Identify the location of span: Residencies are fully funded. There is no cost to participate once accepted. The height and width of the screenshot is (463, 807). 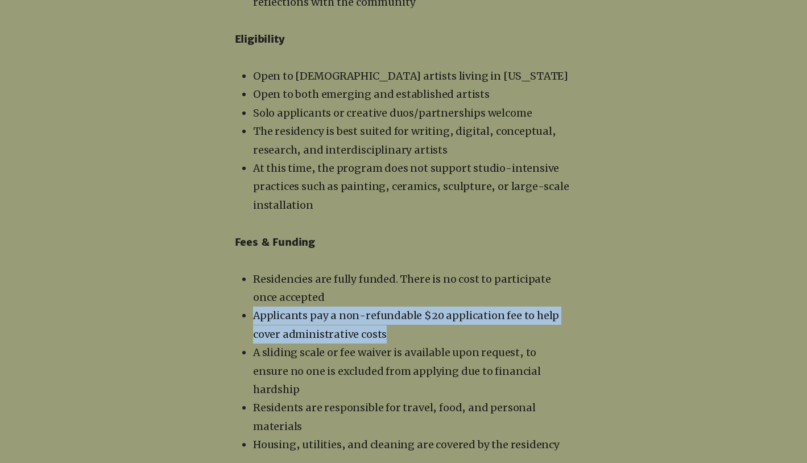
(402, 288).